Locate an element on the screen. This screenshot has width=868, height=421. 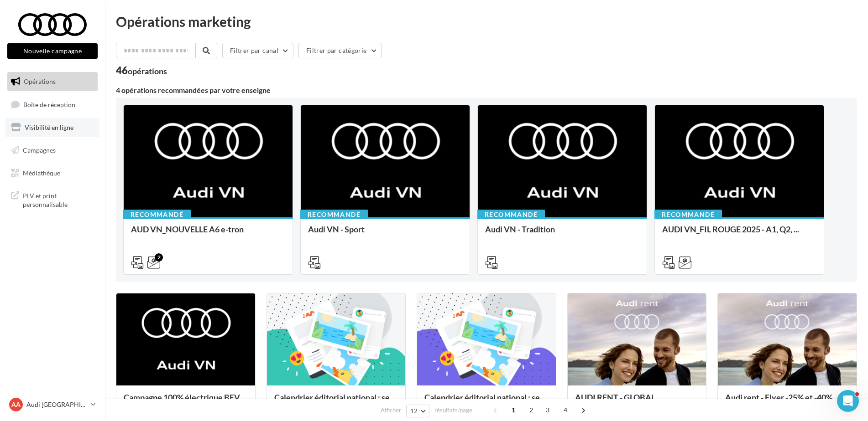
button: Filtrer par catégorie is located at coordinates (340, 50).